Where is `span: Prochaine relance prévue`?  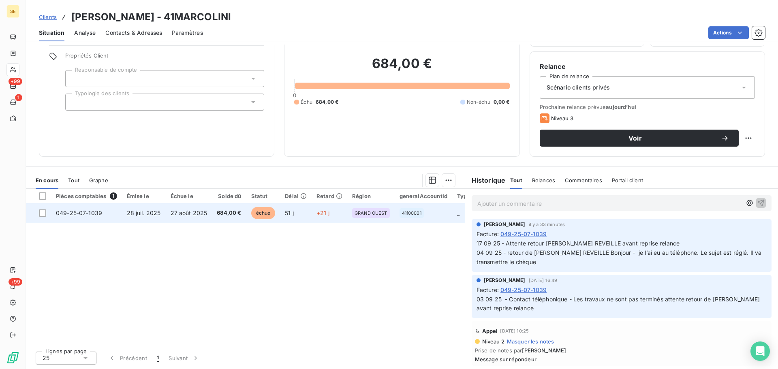 span: Prochaine relance prévue is located at coordinates (647, 107).